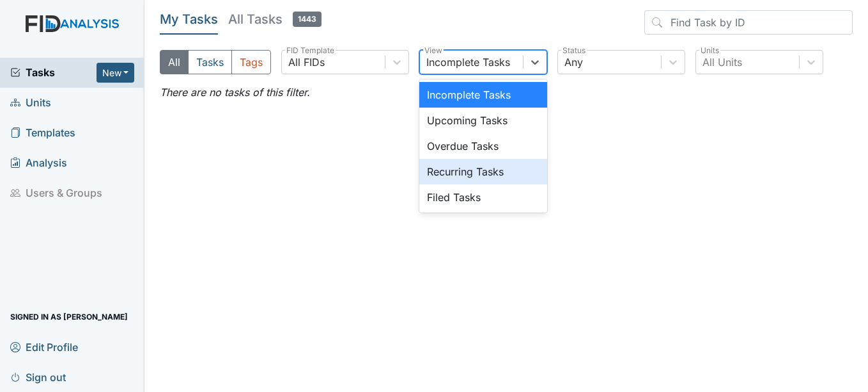 This screenshot has height=392, width=868. I want to click on button: New, so click(116, 72).